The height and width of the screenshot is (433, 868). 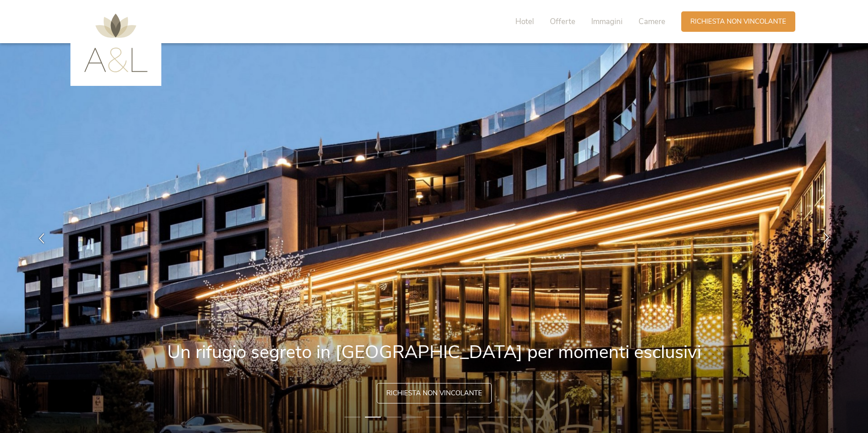 I want to click on span: Hotel, so click(x=524, y=22).